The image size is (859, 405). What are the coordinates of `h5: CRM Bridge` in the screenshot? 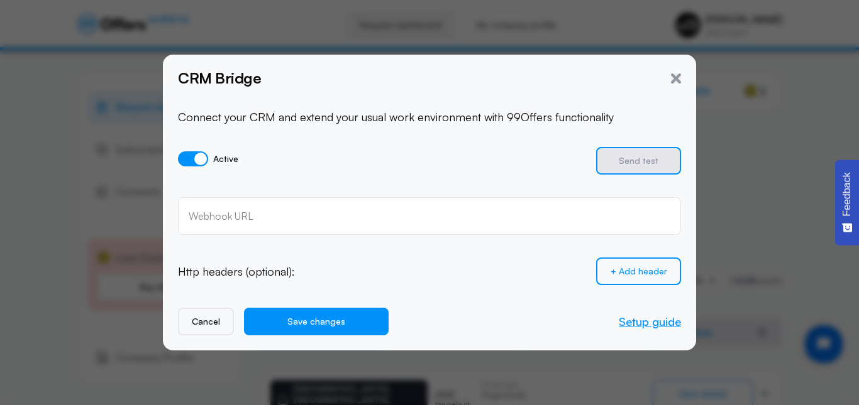 It's located at (219, 78).